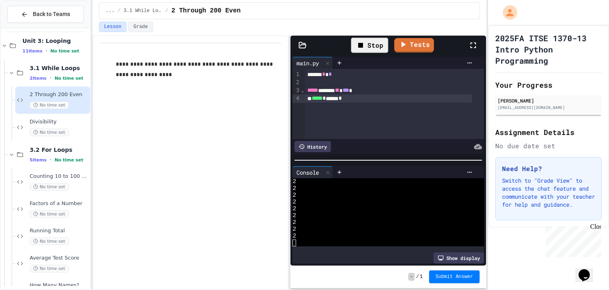  I want to click on span: Fold line, so click(302, 90).